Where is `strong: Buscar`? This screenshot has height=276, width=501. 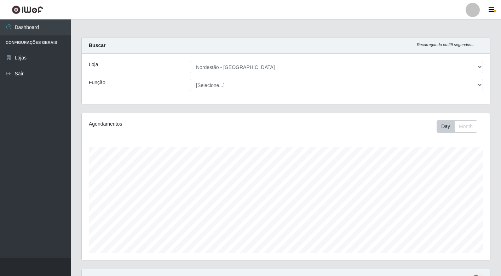 strong: Buscar is located at coordinates (97, 45).